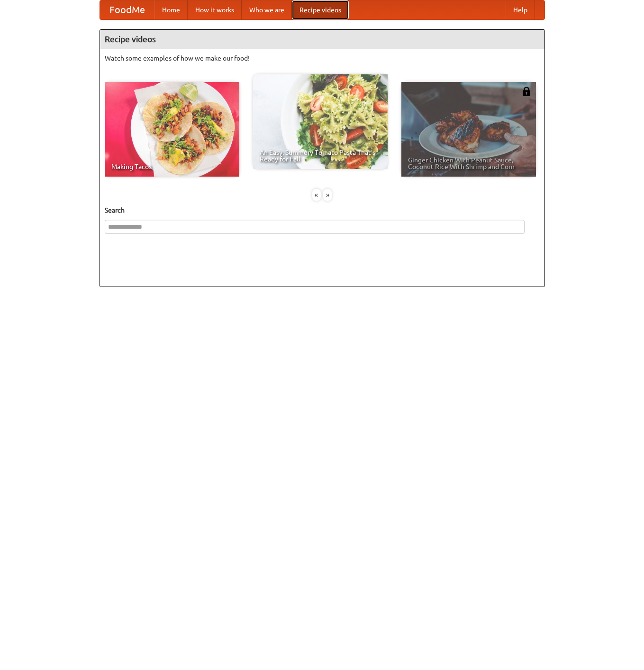  I want to click on a: Recipe videos, so click(320, 10).